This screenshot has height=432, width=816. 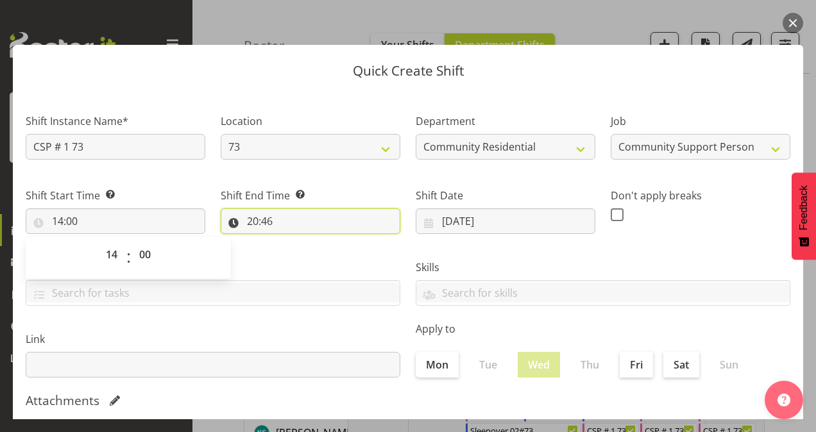 I want to click on label: Fri, so click(x=636, y=365).